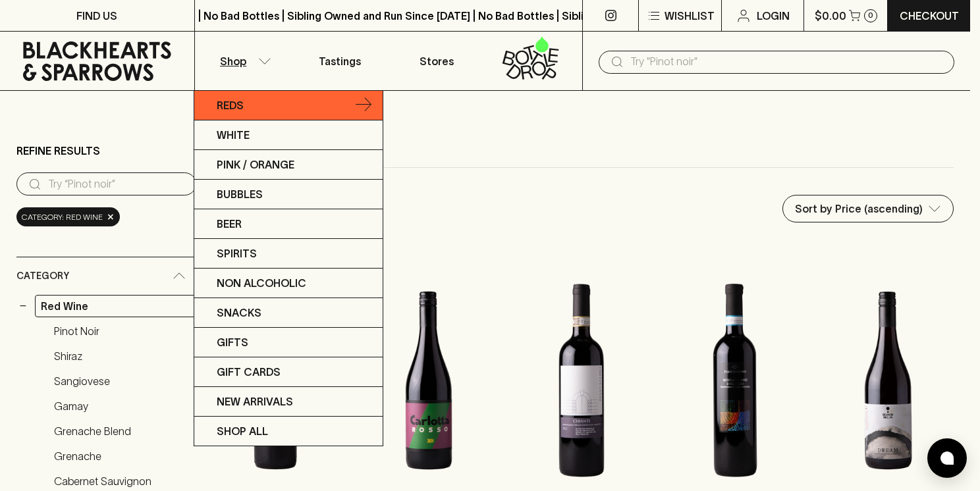  What do you see at coordinates (289, 194) in the screenshot?
I see `a: Bubbles` at bounding box center [289, 194].